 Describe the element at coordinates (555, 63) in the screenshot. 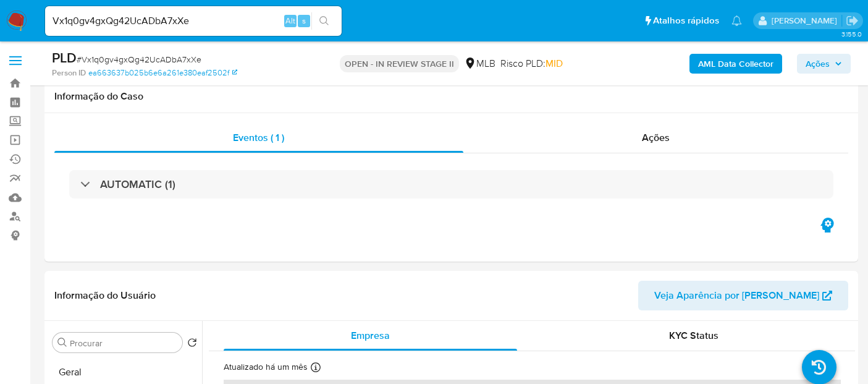

I see `span: MID` at that location.